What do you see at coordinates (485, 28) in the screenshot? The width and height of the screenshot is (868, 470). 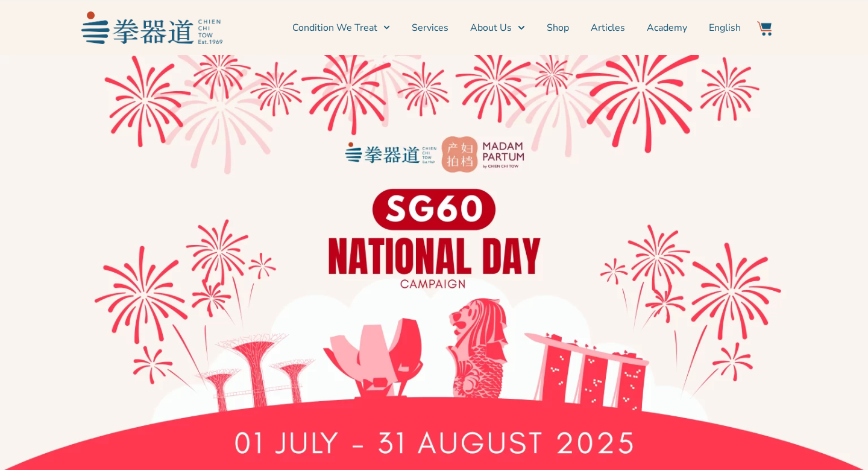 I see `nav: Menu` at bounding box center [485, 28].